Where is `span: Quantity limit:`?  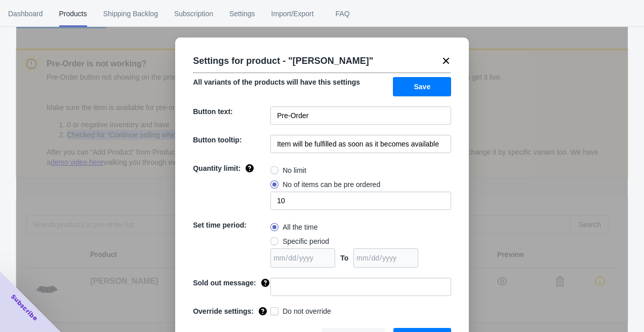
span: Quantity limit: is located at coordinates (217, 168).